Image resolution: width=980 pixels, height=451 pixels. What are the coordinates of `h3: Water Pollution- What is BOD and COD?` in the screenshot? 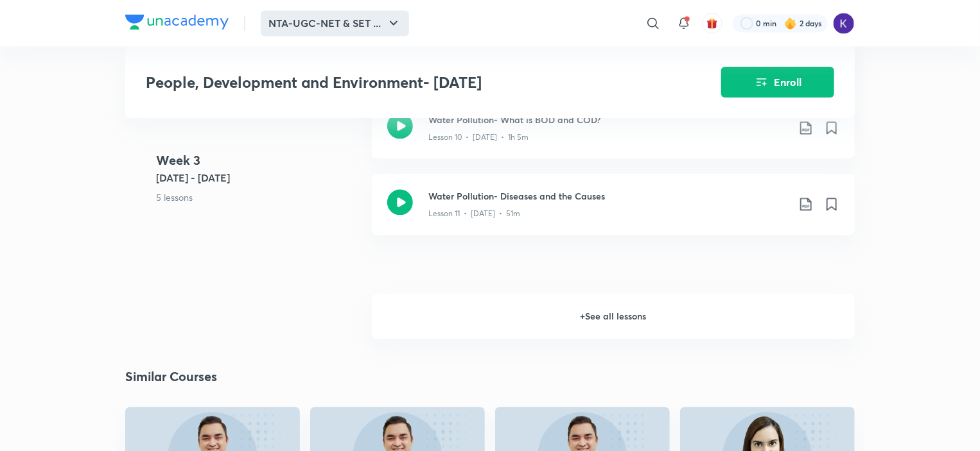 It's located at (608, 119).